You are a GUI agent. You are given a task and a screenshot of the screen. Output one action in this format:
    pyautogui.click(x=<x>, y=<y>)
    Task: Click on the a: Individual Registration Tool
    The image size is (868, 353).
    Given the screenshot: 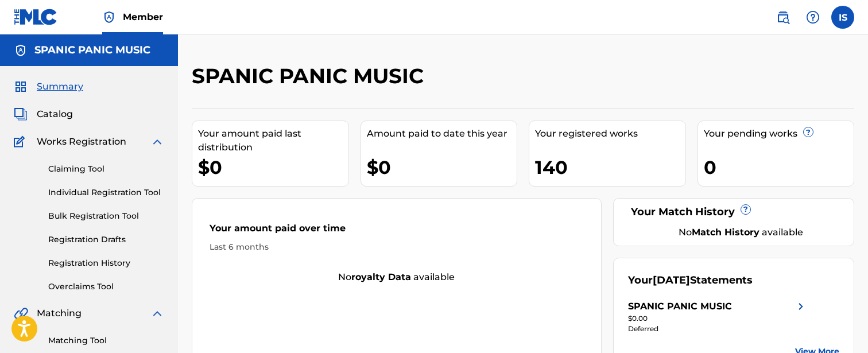 What is the action you would take?
    pyautogui.click(x=106, y=192)
    